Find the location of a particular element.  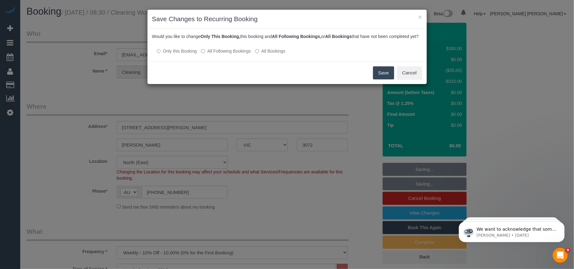

input: Only this Booking is located at coordinates (159, 51).